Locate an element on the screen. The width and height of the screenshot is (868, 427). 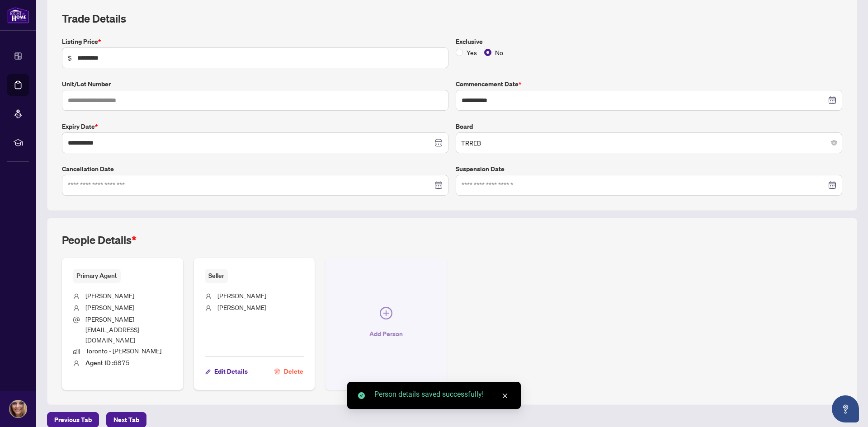
span: No is located at coordinates (500, 52).